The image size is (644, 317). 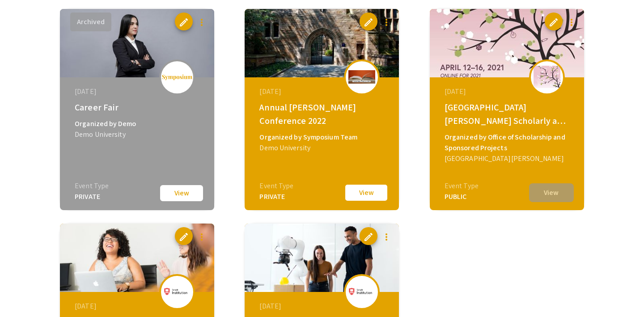 I want to click on img: annual-miller-conference-2022_eventLogo_14fd2d_.jpg, so click(x=362, y=77).